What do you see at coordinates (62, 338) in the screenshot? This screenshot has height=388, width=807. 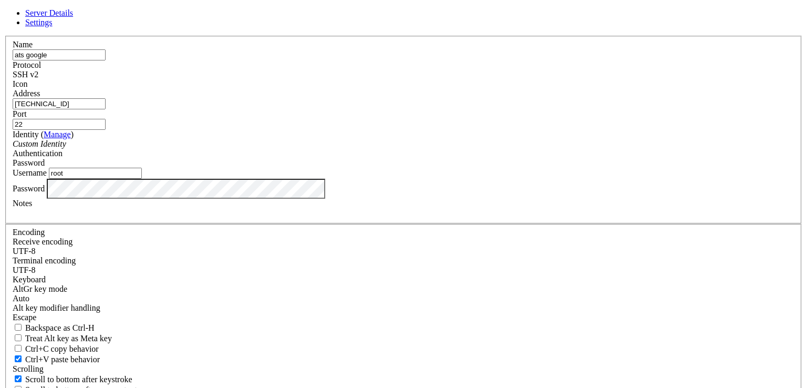 I see `label: Whether the Alt key acts as a Meta key or as a distinct Alt key.` at bounding box center [62, 338].